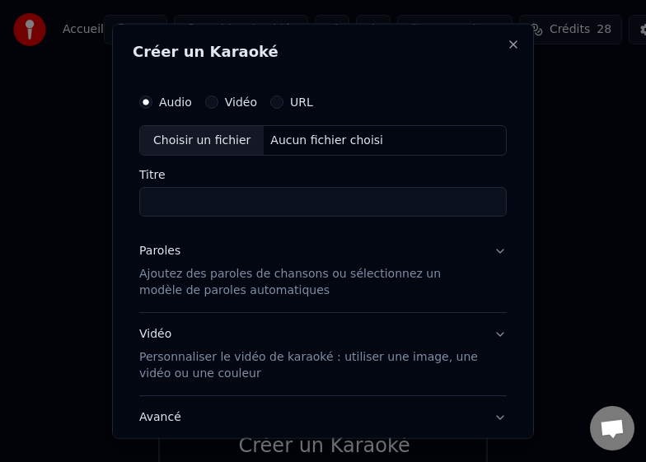  What do you see at coordinates (326, 140) in the screenshot?
I see `div: Aucun fichier choisi` at bounding box center [326, 140].